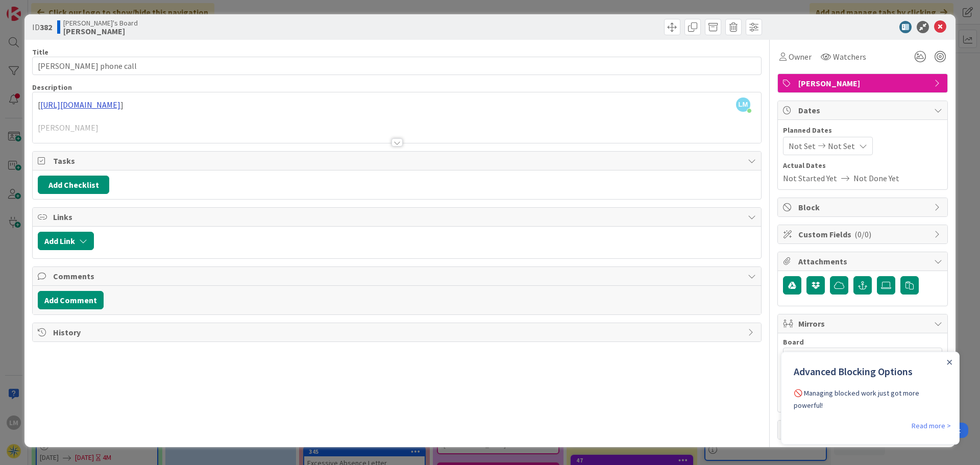  Describe the element at coordinates (33, 8) in the screenshot. I see `span: Support` at that location.